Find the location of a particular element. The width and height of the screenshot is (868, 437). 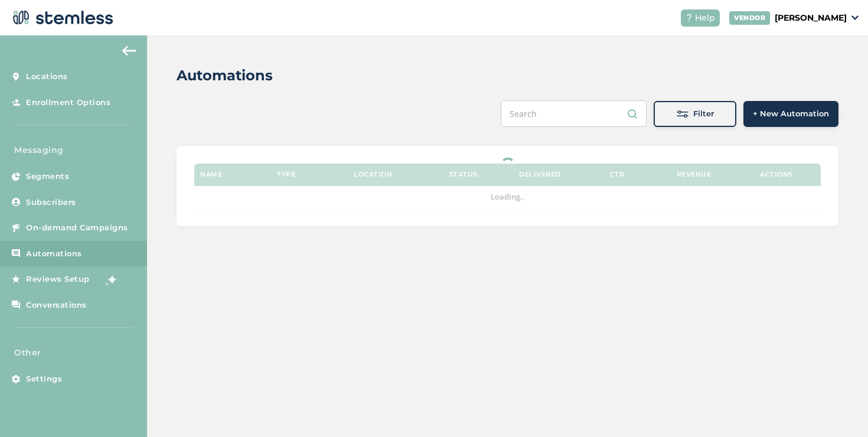

span: Filter is located at coordinates (703, 114).